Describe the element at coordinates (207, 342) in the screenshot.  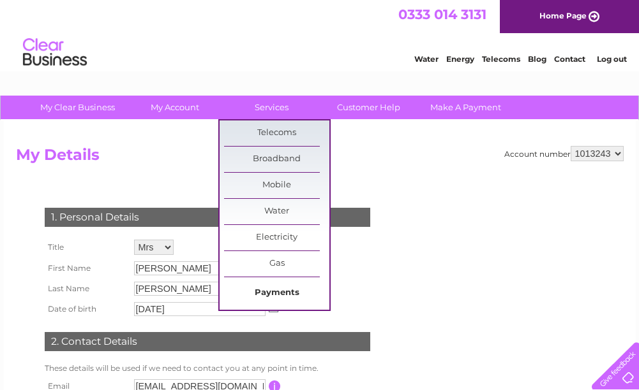
I see `div: 2. Contact Details` at that location.